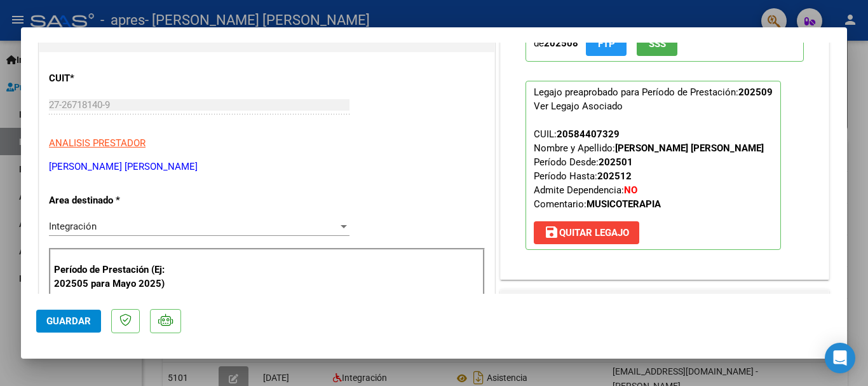 Image resolution: width=868 pixels, height=386 pixels. Describe the element at coordinates (630, 190) in the screenshot. I see `strong: NO` at that location.